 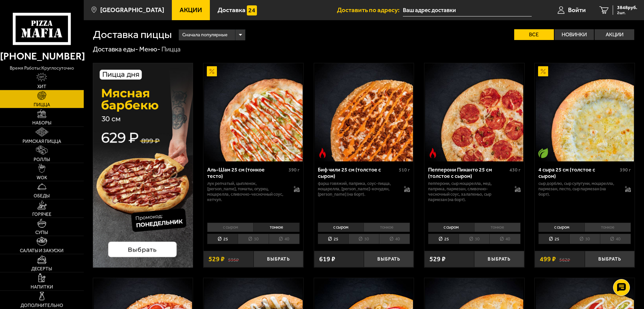 I want to click on img: Вегетарианское блюдо, so click(x=543, y=153).